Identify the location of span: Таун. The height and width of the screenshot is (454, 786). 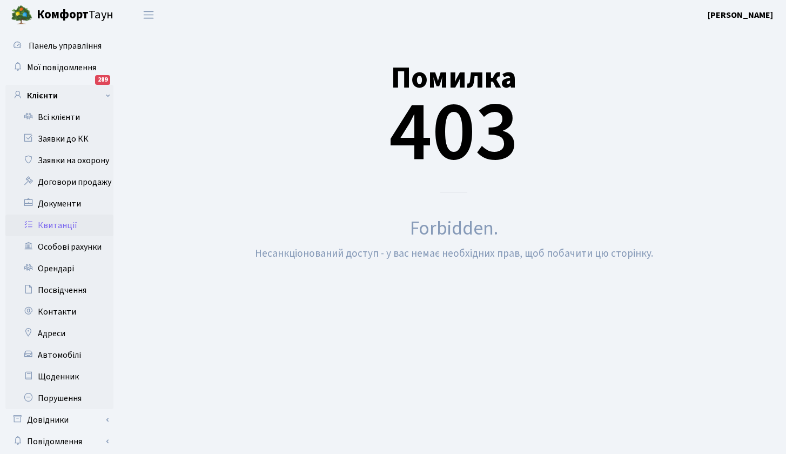
(75, 15).